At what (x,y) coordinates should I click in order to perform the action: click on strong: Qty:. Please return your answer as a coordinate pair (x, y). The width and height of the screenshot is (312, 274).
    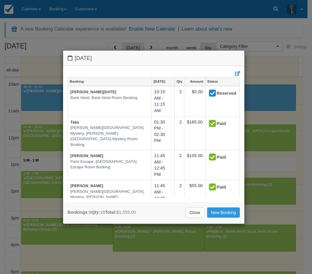
    Looking at the image, I should click on (95, 212).